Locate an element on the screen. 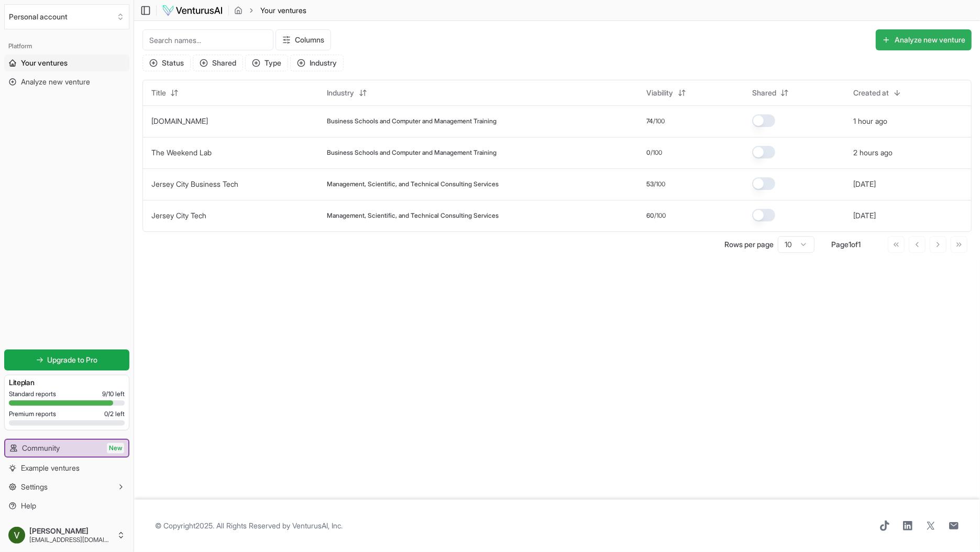 This screenshot has height=552, width=980. button: Title is located at coordinates (165, 93).